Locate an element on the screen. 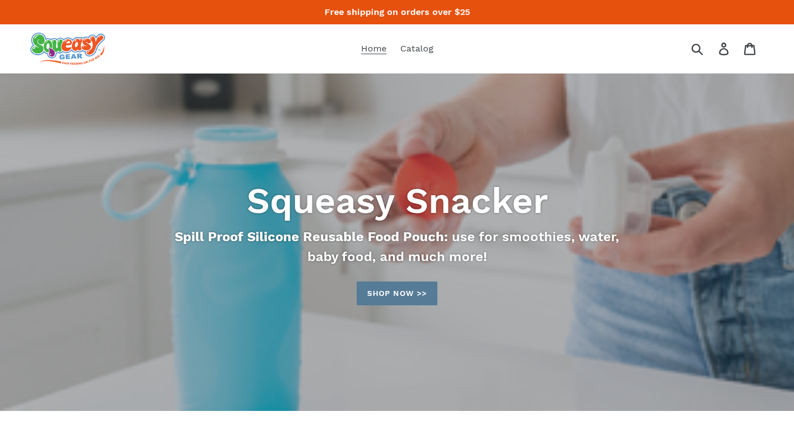 The height and width of the screenshot is (422, 794). img: squeasy gear snacker portable food pouch is located at coordinates (67, 49).